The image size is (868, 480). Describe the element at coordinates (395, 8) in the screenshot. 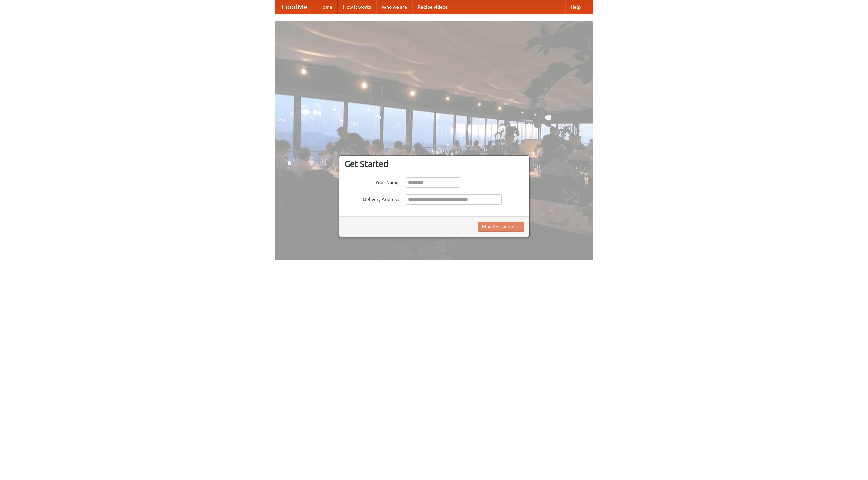

I see `a: Who we are` at that location.